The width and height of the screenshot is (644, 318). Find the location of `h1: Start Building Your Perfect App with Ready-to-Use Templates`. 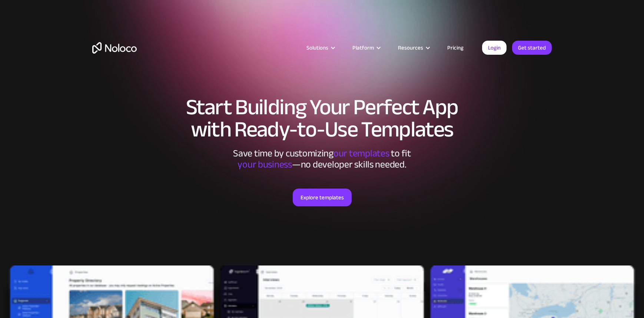

h1: Start Building Your Perfect App with Ready-to-Use Templates is located at coordinates (322, 118).